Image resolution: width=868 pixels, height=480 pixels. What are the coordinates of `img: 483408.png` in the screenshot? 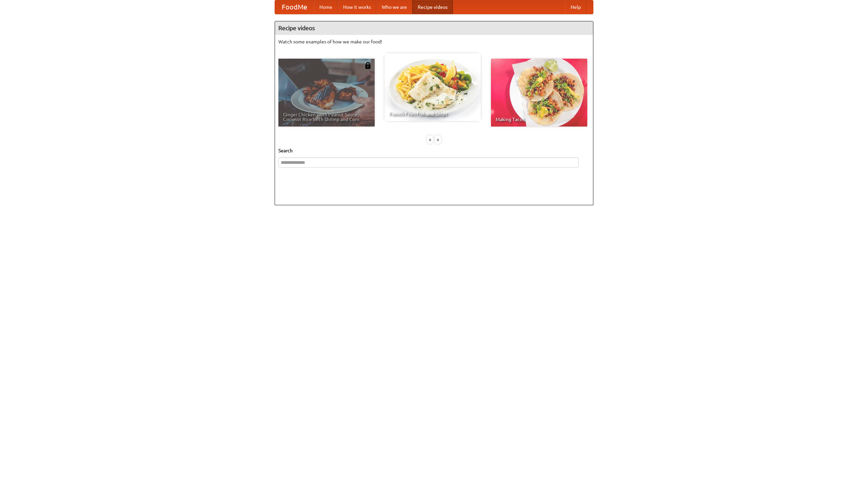 It's located at (368, 66).